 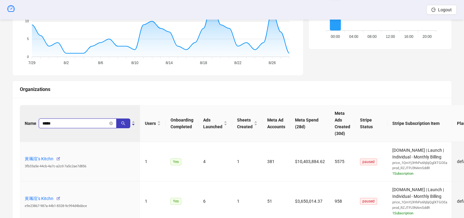 I want to click on tspan: 00:00, so click(x=335, y=37).